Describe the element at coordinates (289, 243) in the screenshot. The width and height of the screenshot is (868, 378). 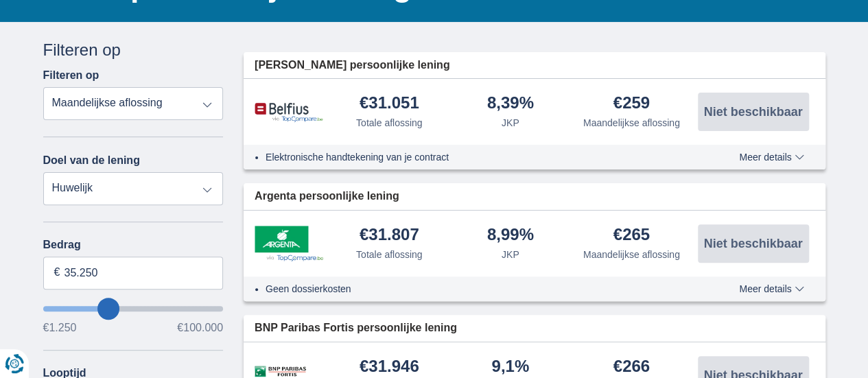
I see `img: product.pl.alt Argenta` at that location.